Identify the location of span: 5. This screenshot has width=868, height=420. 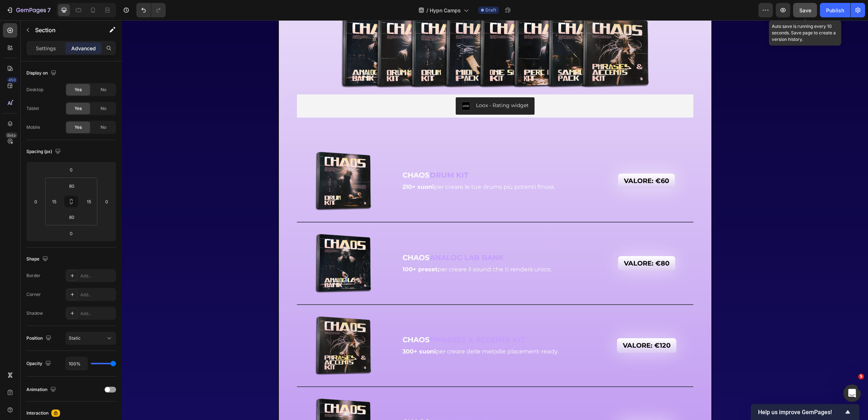
(861, 376).